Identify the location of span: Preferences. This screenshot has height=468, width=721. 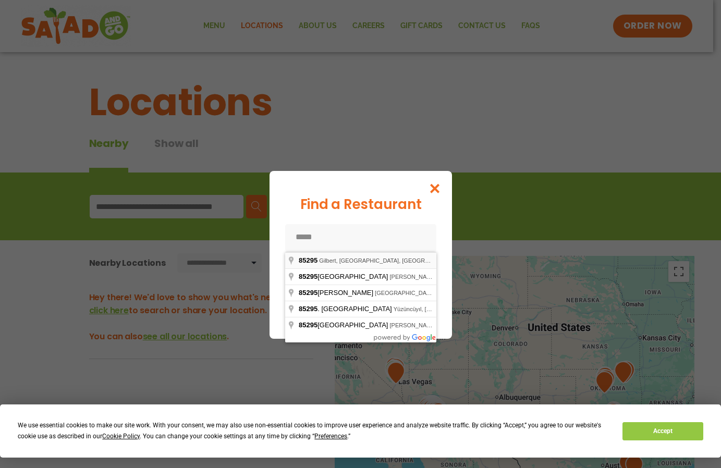
(330, 436).